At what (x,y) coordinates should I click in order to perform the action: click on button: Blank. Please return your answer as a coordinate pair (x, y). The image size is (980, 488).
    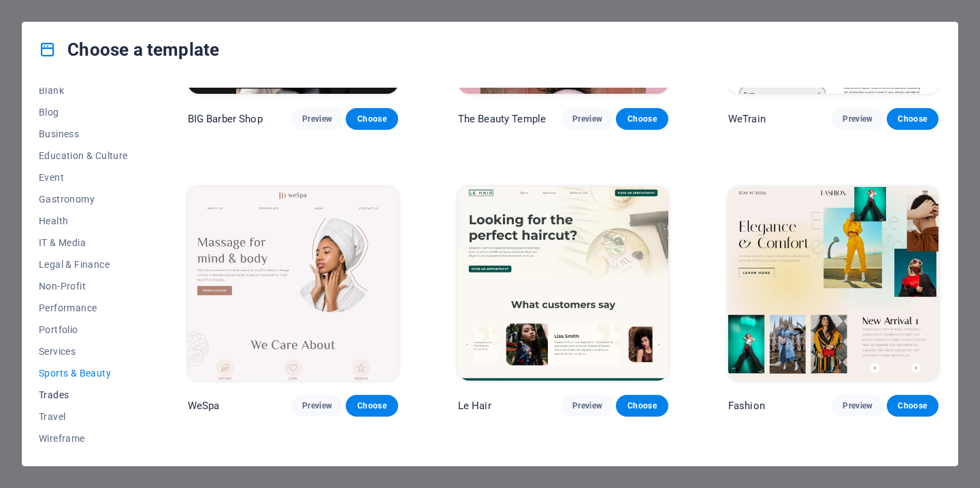
    Looking at the image, I should click on (83, 91).